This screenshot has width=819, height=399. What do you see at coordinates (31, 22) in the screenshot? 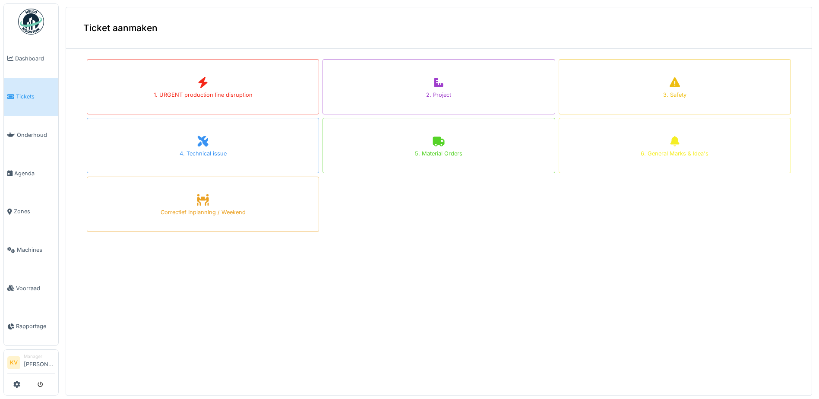
I see `img: Badge_color-CXgf-gQk.svg` at bounding box center [31, 22].